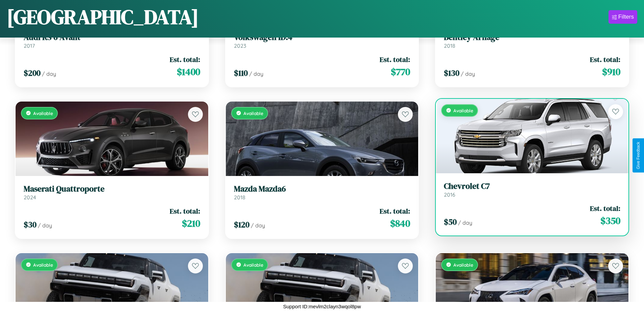 Image resolution: width=644 pixels, height=311 pixels. Describe the element at coordinates (29, 46) in the screenshot. I see `span: 2017` at that location.